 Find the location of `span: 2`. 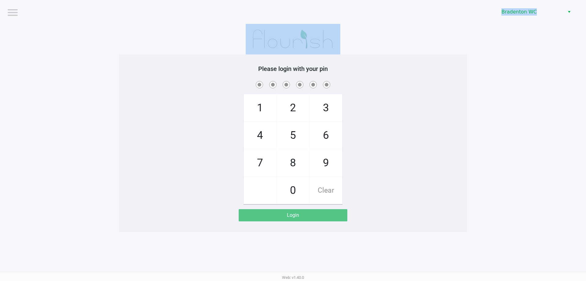

span: 2 is located at coordinates (293, 108).